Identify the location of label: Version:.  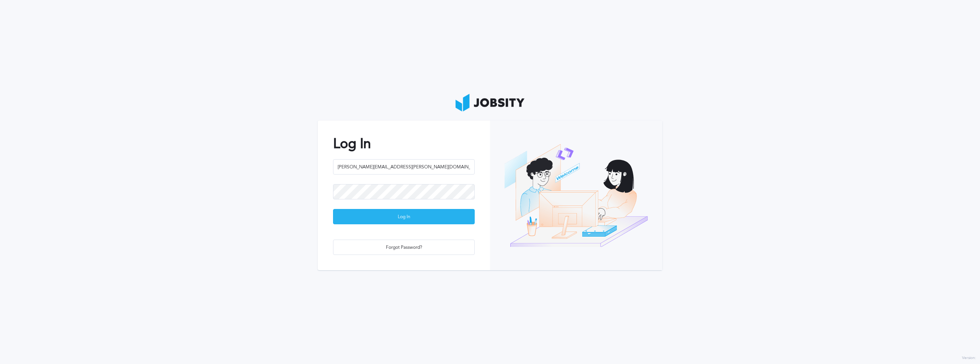
(969, 358).